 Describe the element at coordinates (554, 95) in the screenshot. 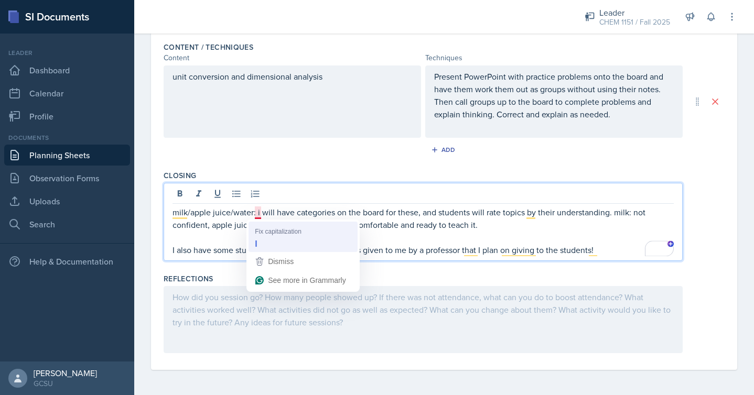

I see `p: Present PowerPoint with practice problems onto the board and have them work them out as groups wi...` at that location.